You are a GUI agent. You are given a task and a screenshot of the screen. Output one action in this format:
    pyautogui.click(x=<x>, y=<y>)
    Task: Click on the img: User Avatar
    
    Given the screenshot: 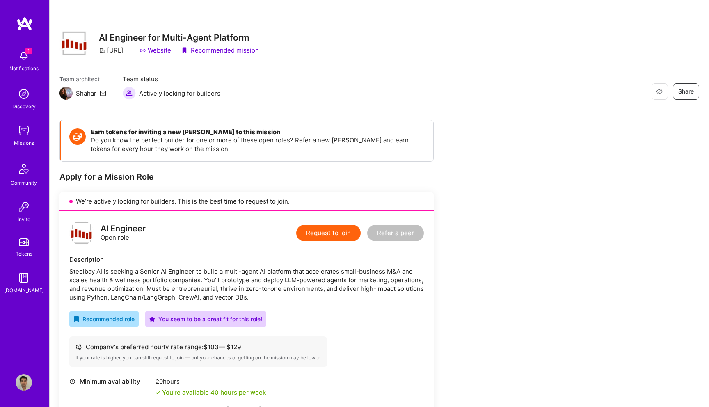 What is the action you would take?
    pyautogui.click(x=24, y=382)
    